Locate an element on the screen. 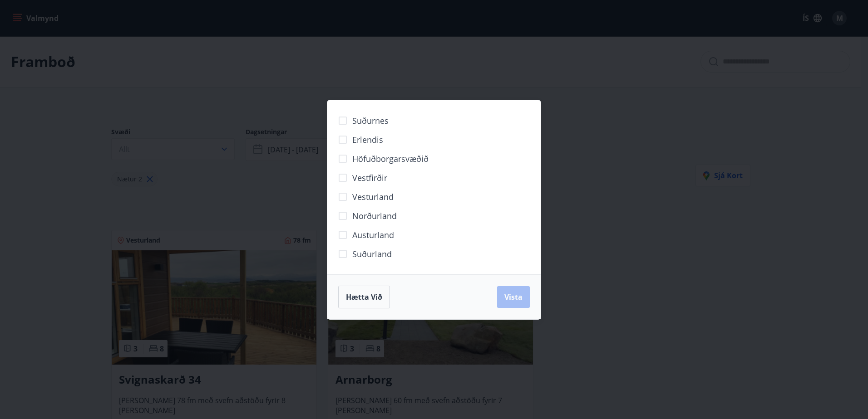 This screenshot has height=419, width=868. span: Vesturland is located at coordinates (373, 197).